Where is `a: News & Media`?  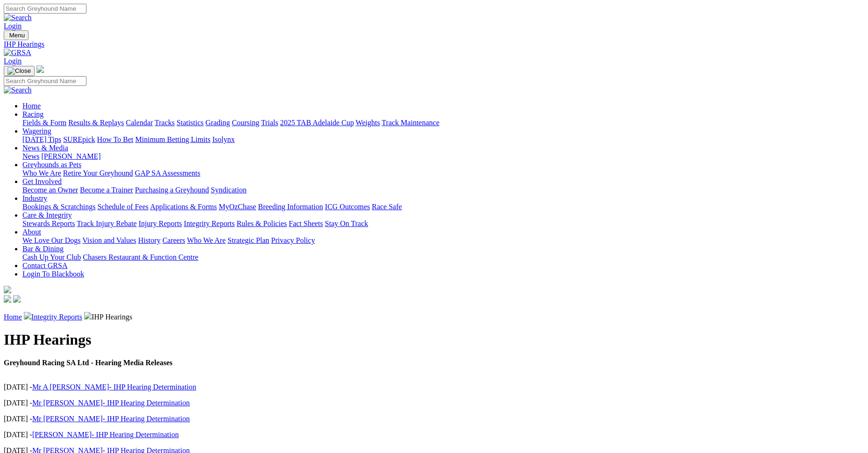
a: News & Media is located at coordinates (45, 147).